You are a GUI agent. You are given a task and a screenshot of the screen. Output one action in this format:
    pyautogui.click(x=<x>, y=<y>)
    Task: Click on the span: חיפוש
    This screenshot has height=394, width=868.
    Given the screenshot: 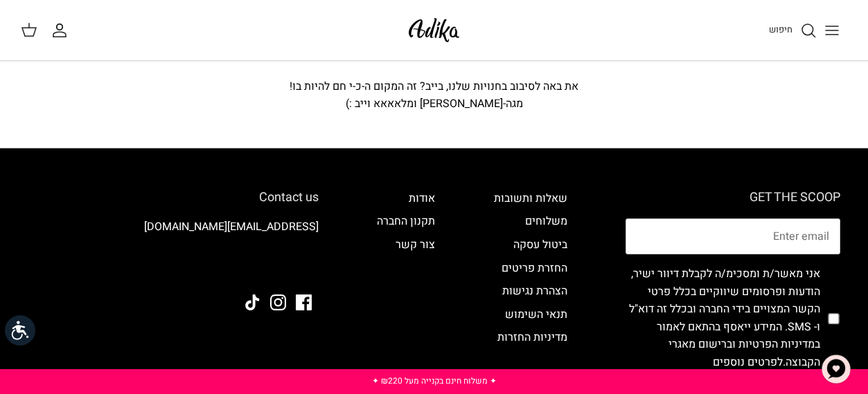 What is the action you would take?
    pyautogui.click(x=780, y=29)
    